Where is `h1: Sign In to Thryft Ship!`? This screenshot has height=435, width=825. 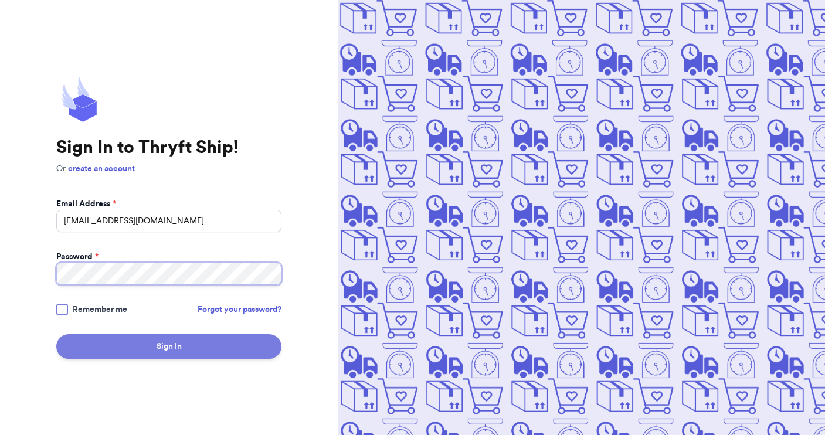 h1: Sign In to Thryft Ship! is located at coordinates (169, 148).